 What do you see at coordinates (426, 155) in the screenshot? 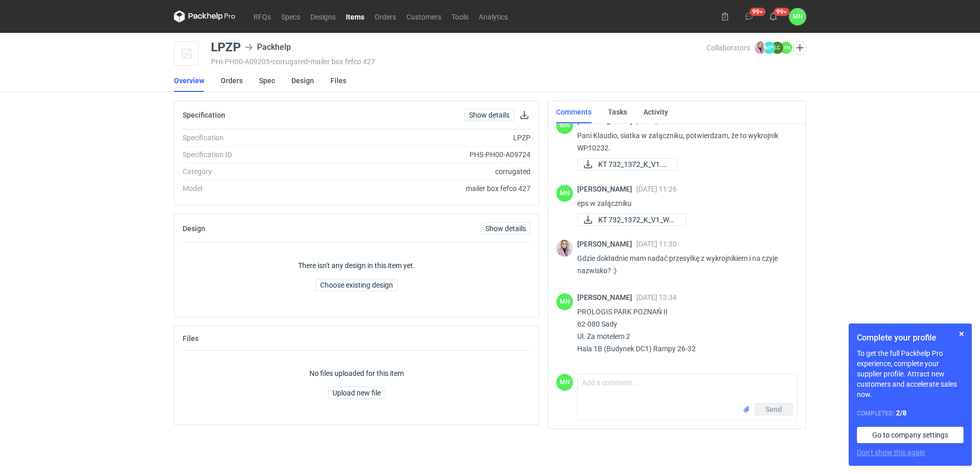
I see `div: PHS-PH00-A09724` at bounding box center [426, 155].